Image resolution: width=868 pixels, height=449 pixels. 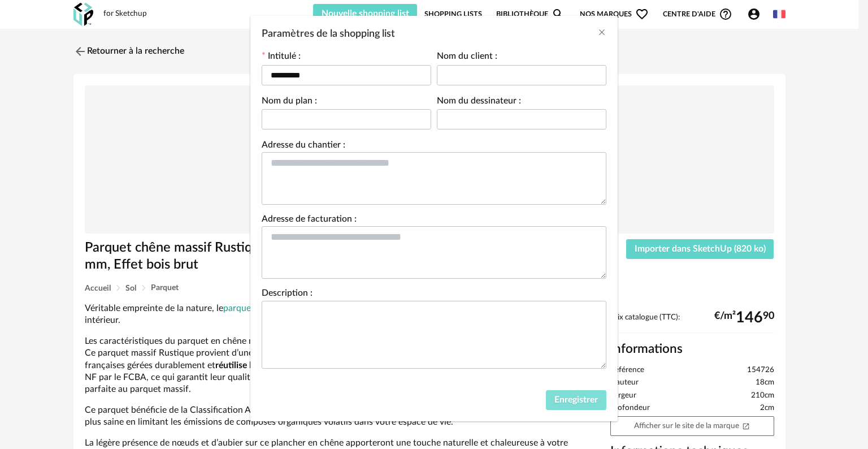 What do you see at coordinates (479, 102) in the screenshot?
I see `label: Nom du dessinateur :` at bounding box center [479, 102].